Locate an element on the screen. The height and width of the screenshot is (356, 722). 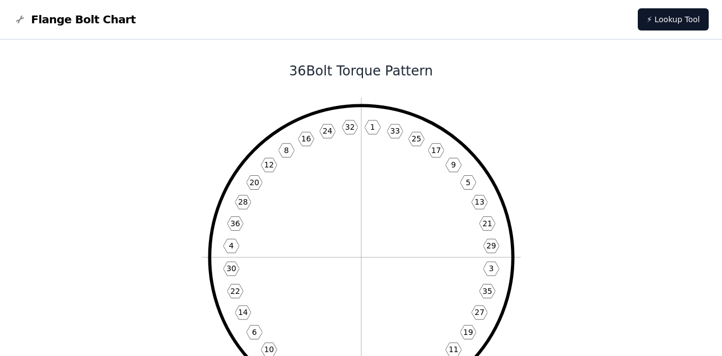
text: 10 is located at coordinates (269, 349).